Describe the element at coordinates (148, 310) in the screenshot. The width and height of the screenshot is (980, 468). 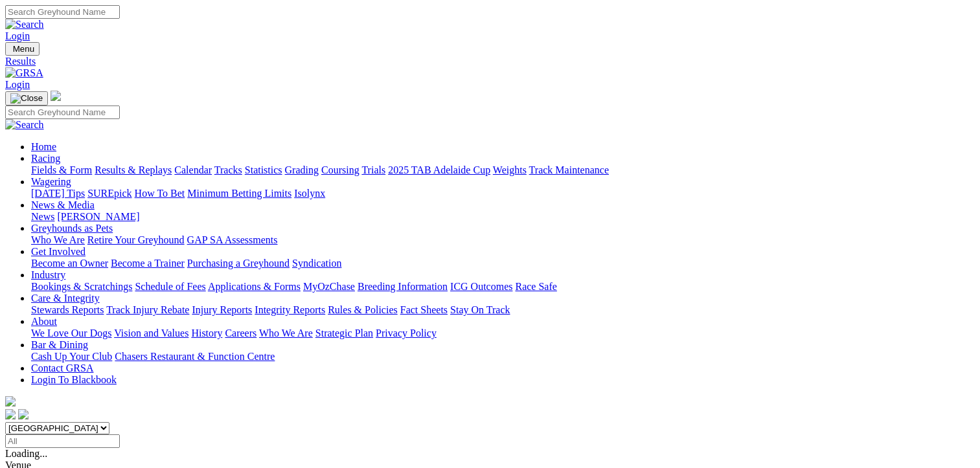
I see `a: Track Injury Rebate` at that location.